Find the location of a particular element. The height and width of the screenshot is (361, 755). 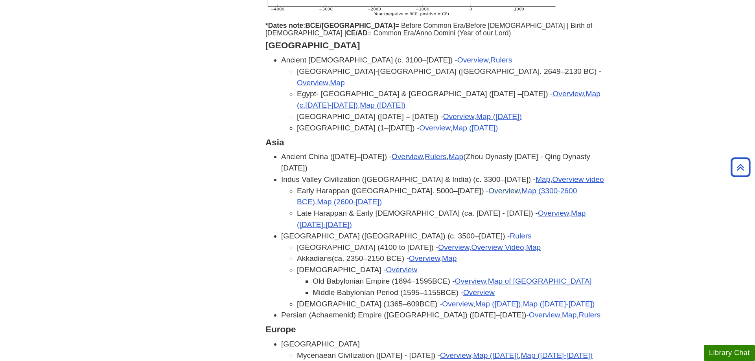

button: Library Chat is located at coordinates (729, 353).